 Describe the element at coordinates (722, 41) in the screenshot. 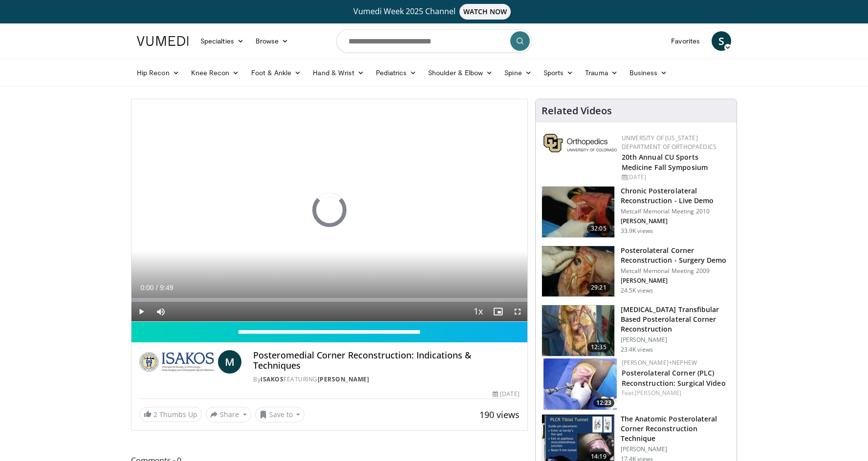

I see `span: S` at that location.